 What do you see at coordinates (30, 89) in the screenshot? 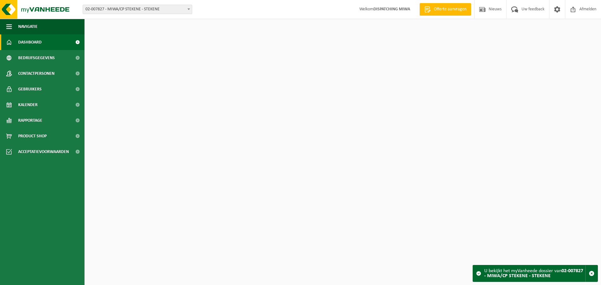
I see `span: Gebruikers` at bounding box center [30, 89].